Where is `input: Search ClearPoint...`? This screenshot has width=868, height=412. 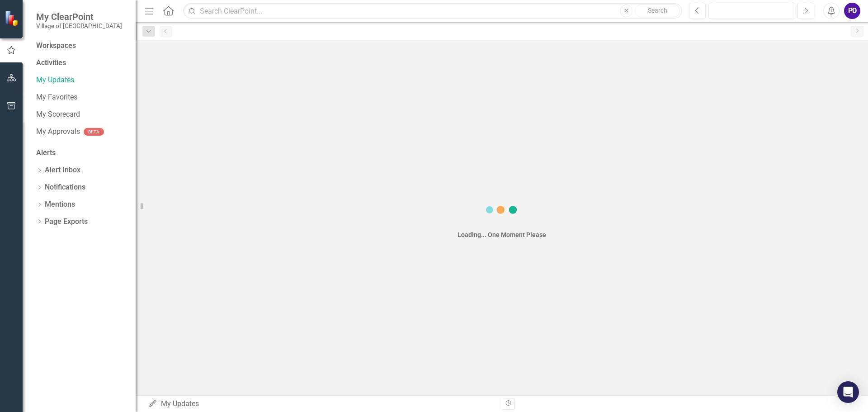
input: Search ClearPoint... is located at coordinates (433, 11).